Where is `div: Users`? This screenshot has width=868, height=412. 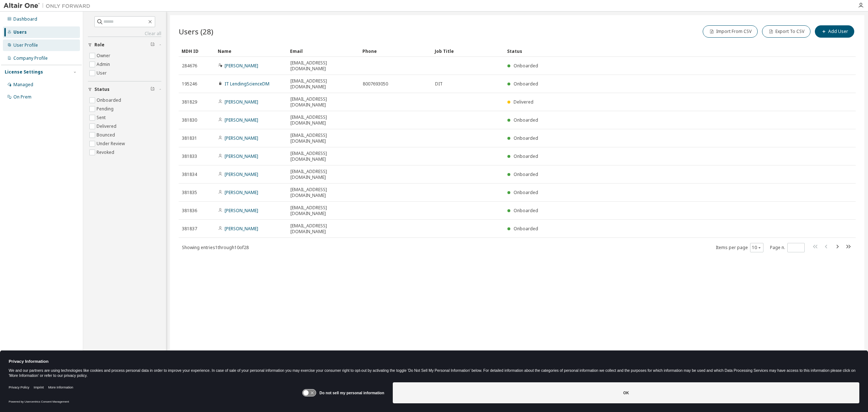 div: Users is located at coordinates (20, 32).